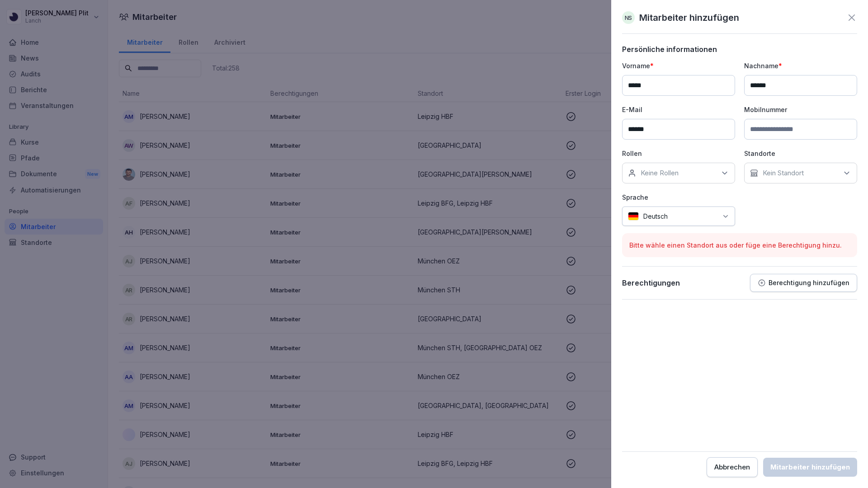  I want to click on p: Standorte, so click(801, 153).